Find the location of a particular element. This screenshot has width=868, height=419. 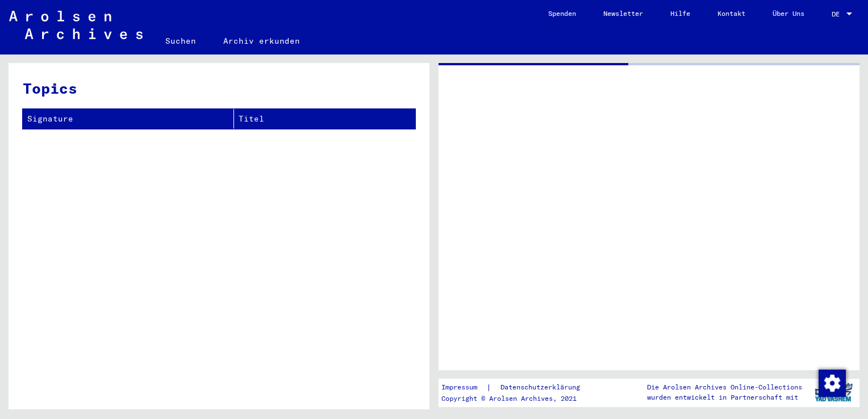

img: Arolsen_neg.svg is located at coordinates (75, 25).